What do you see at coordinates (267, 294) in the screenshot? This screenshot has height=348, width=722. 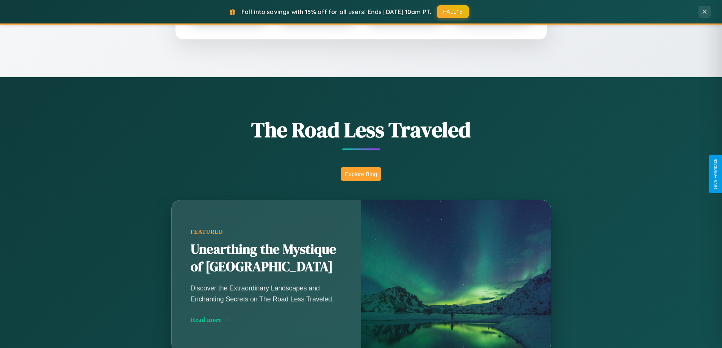 I see `p: Discover the Extraordinary Landscapes and Enchanting Secrets on The Road Less Traveled.` at bounding box center [267, 294].